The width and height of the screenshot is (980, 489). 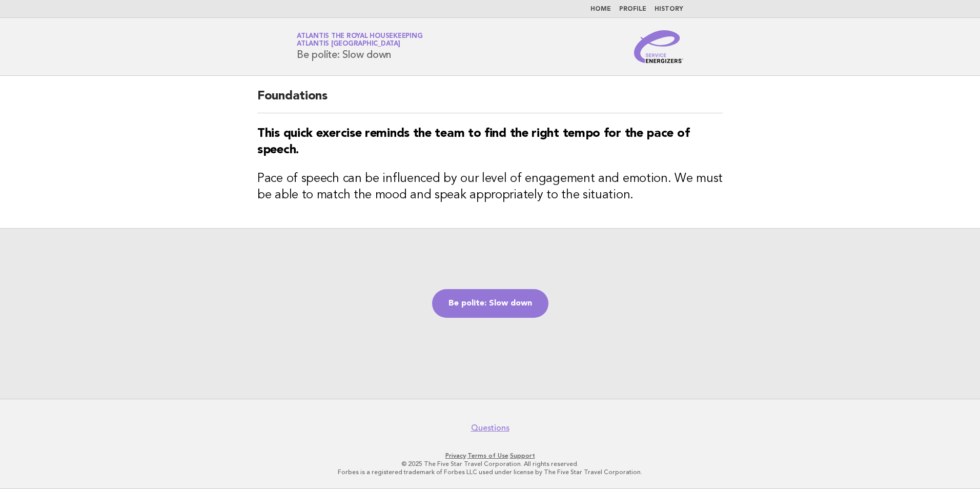 What do you see at coordinates (490, 472) in the screenshot?
I see `p: Forbes is a registered trademark of Forbes LLC used under license by The Five Star Travel Corpora...` at bounding box center [490, 472].